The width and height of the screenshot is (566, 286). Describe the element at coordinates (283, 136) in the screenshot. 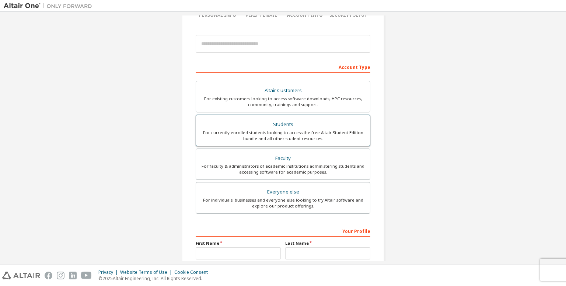

I see `div: For currently enrolled students looking to access the free Altair Student Edition bundle and all ...` at that location.